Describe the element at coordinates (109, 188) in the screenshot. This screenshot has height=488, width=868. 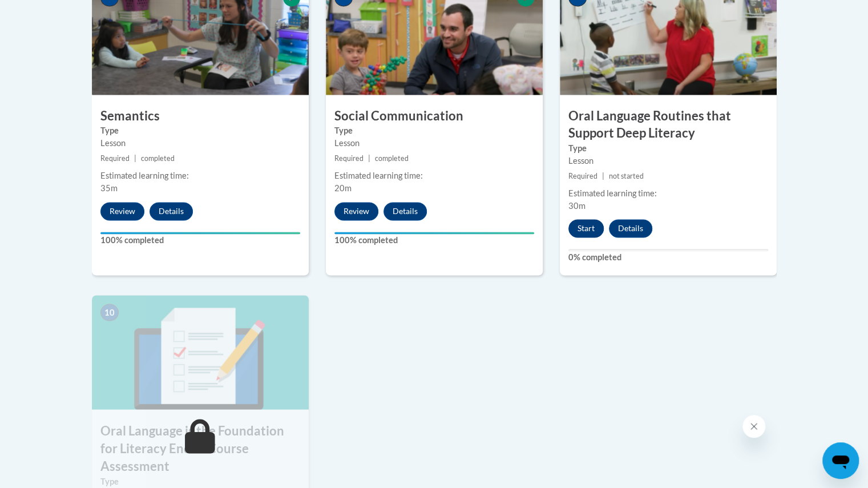
I see `span: 35m` at that location.